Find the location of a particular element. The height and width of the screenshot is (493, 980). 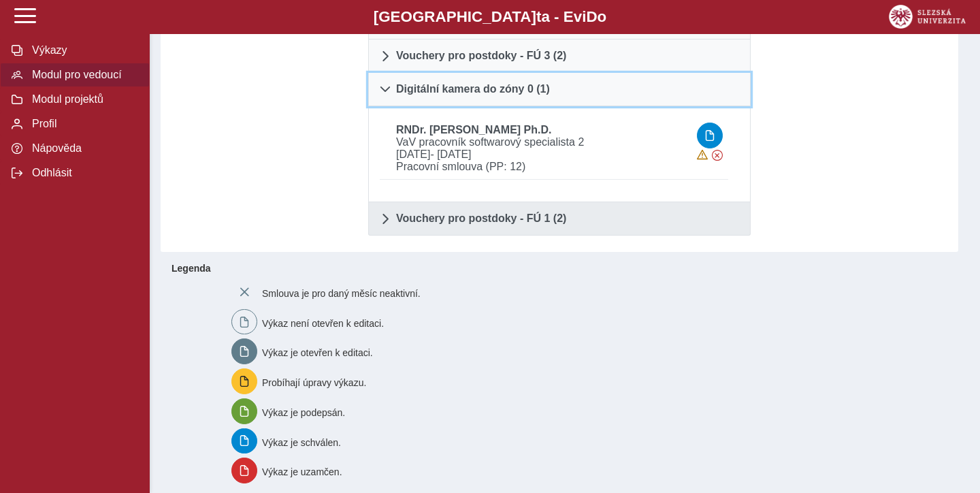

span: Smlouva je pro daný měsíc neaktivní. is located at coordinates (341, 293).